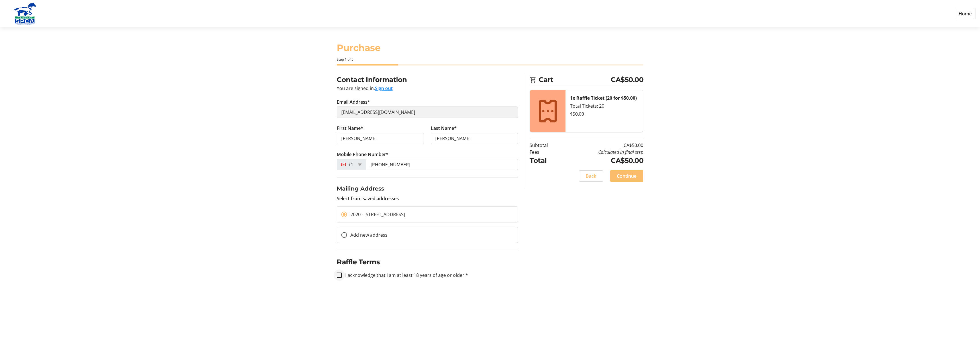  What do you see at coordinates (427, 262) in the screenshot?
I see `h2: Raffle Terms` at bounding box center [427, 262].